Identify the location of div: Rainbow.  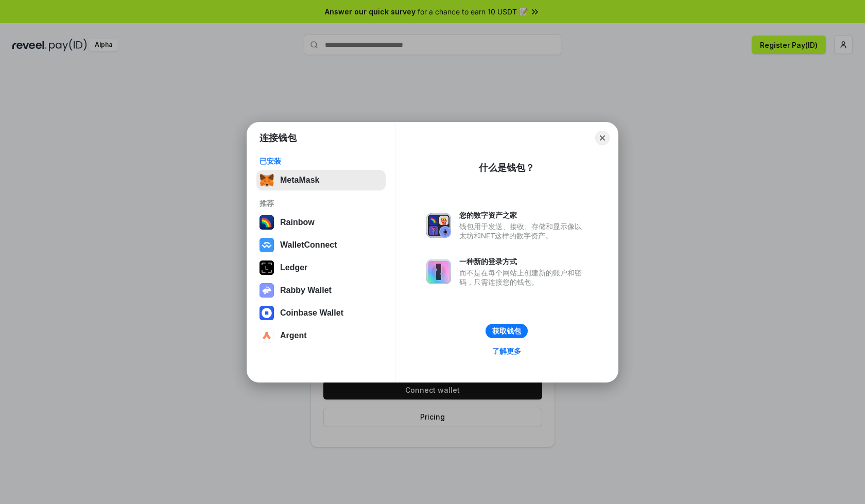
(297, 222).